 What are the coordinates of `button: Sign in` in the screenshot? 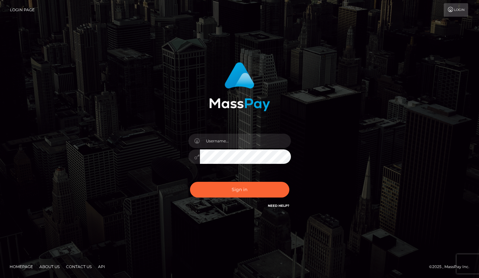 It's located at (239, 189).